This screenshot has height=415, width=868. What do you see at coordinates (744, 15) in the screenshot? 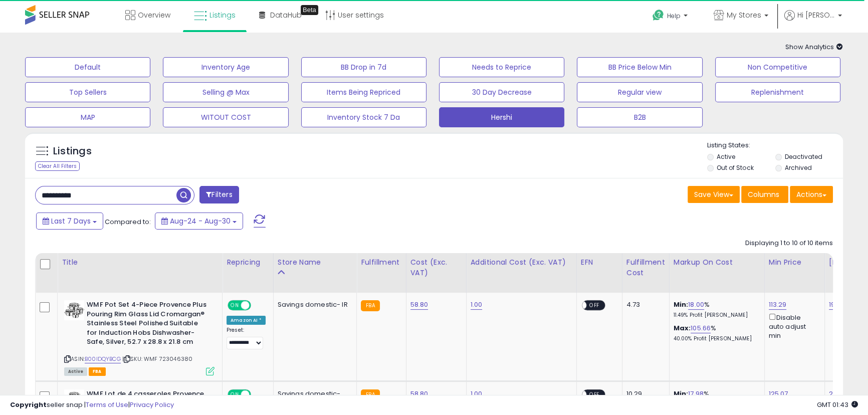
I see `span: My Stores` at bounding box center [744, 15].